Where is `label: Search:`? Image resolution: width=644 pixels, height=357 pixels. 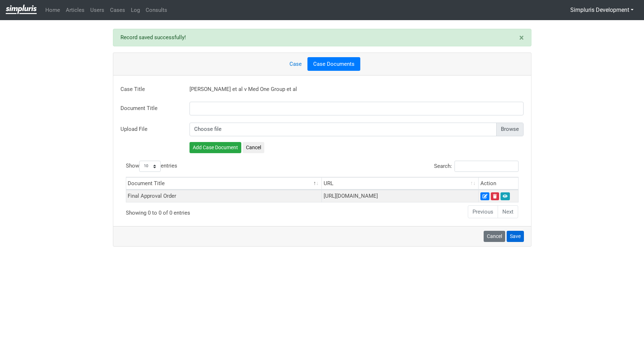 label: Search: is located at coordinates (476, 166).